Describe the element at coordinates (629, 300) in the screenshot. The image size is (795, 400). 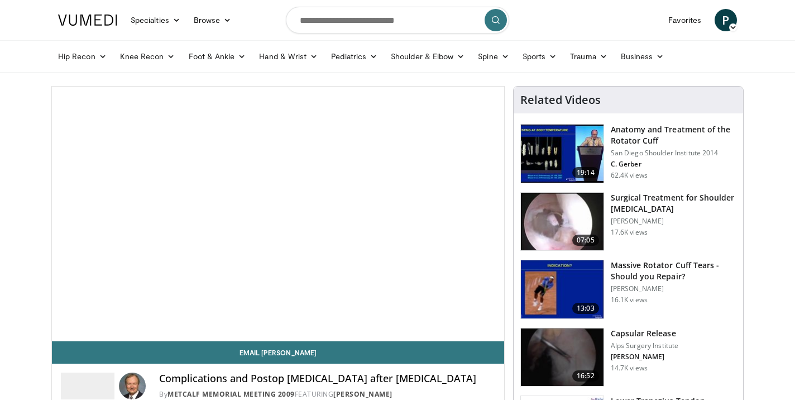
I see `p: 16.1K views` at that location.